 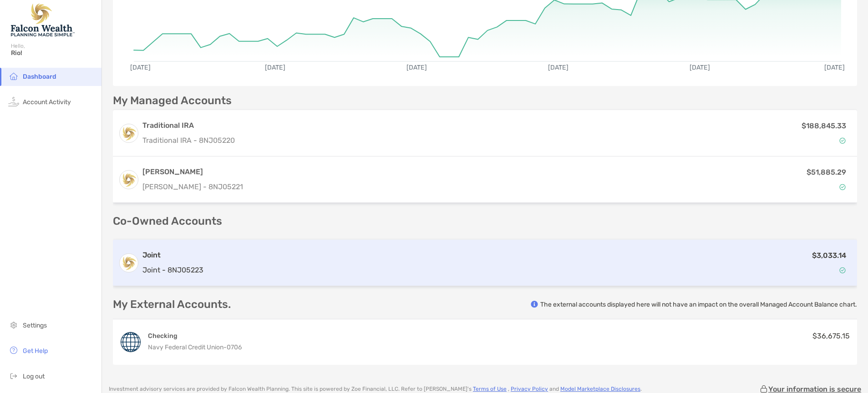 I want to click on a: Model Marketplace Disclosures, so click(x=601, y=389).